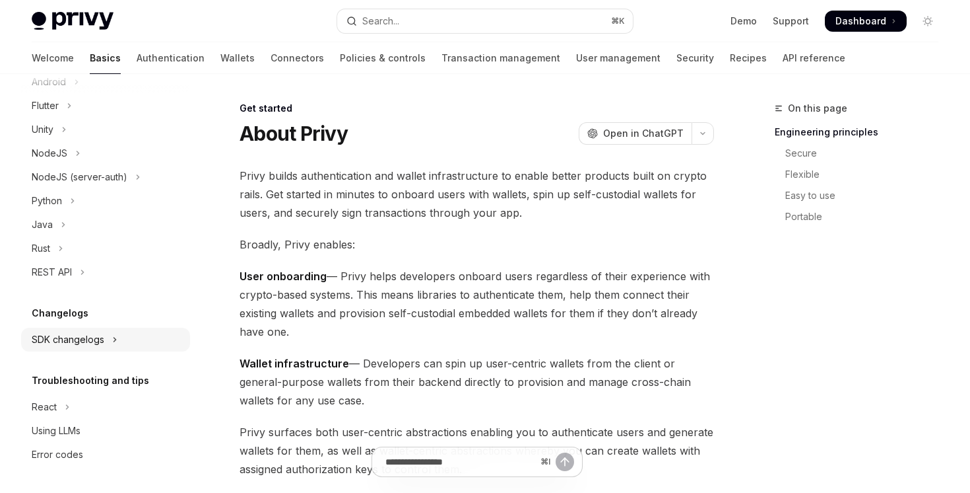 The width and height of the screenshot is (970, 493). Describe the element at coordinates (42, 224) in the screenshot. I see `div: Java` at that location.